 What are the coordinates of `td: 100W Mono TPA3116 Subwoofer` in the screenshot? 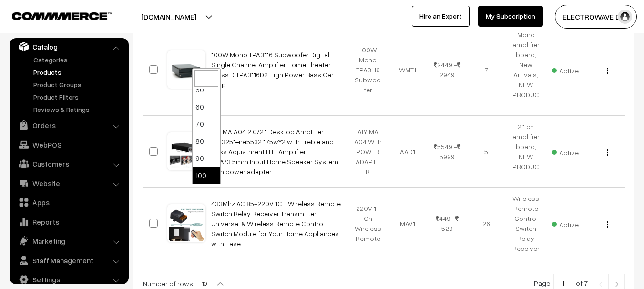 It's located at (368, 69).